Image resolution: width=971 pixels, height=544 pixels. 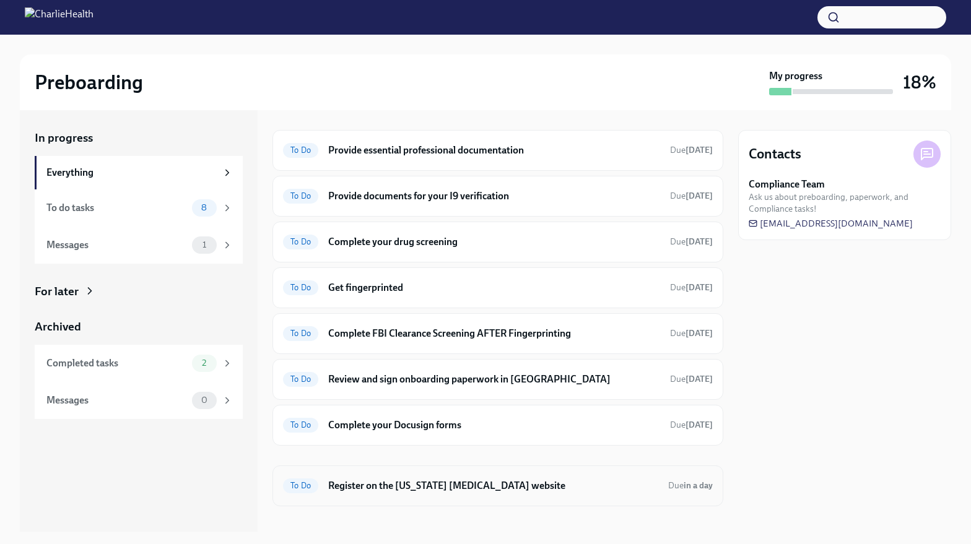 I want to click on span: September 21st, 2025 09:00, so click(x=691, y=379).